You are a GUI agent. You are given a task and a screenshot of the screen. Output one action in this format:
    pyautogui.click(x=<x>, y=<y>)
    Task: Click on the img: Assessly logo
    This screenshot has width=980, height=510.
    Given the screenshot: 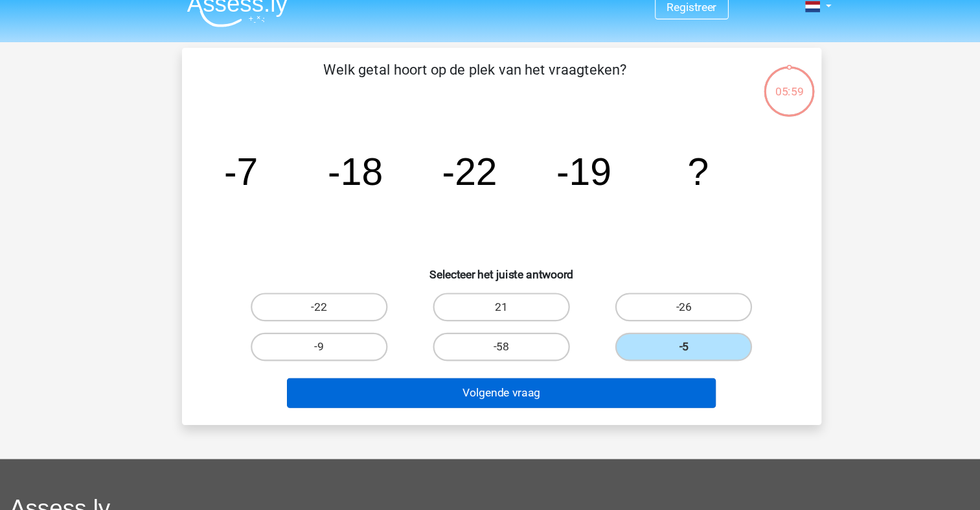 What is the action you would take?
    pyautogui.click(x=87, y=486)
    